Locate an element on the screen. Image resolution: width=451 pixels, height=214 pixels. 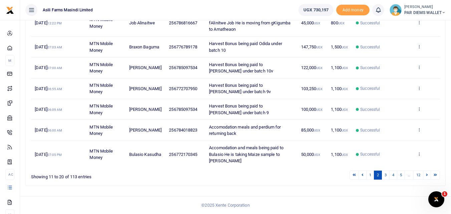
a: 2 is located at coordinates (378, 175).